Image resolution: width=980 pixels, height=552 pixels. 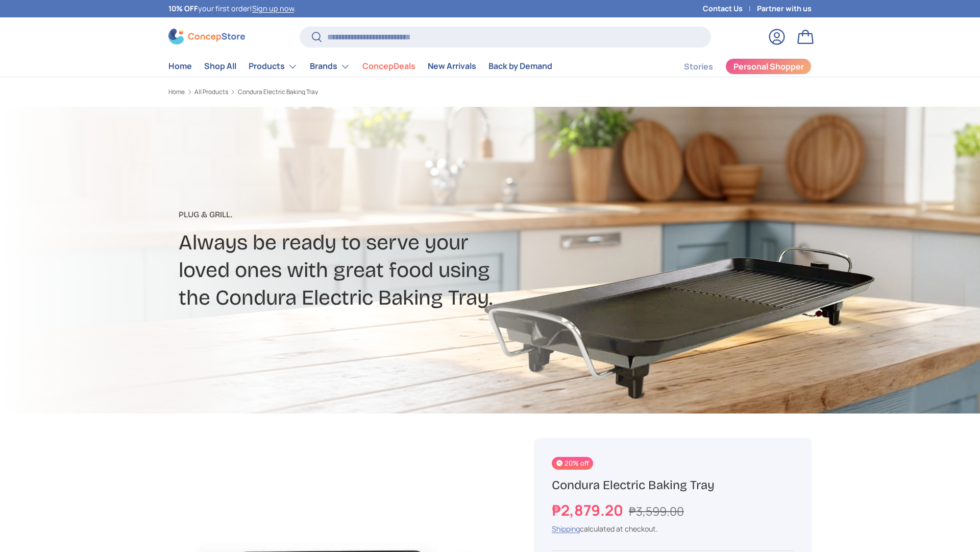 I want to click on a: Personal Shopper, so click(x=768, y=66).